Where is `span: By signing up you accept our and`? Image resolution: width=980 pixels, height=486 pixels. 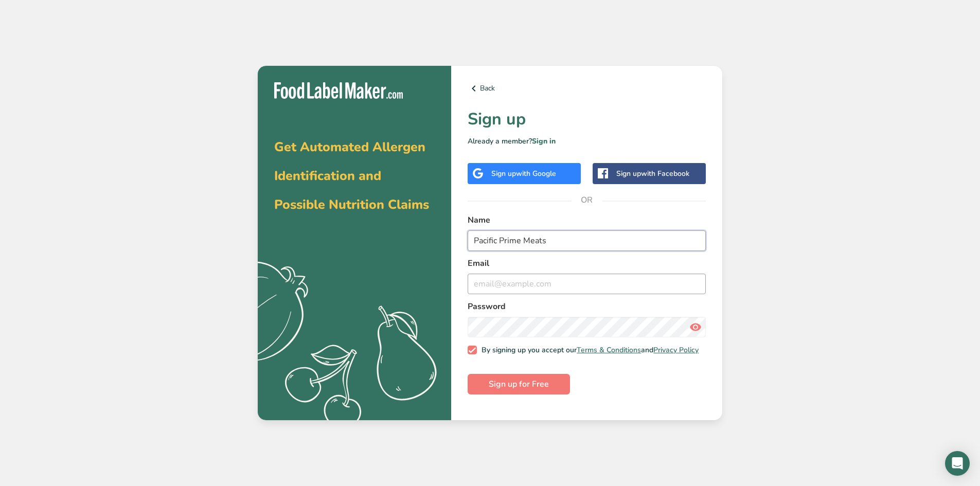
span: By signing up you accept our and is located at coordinates (588, 350).